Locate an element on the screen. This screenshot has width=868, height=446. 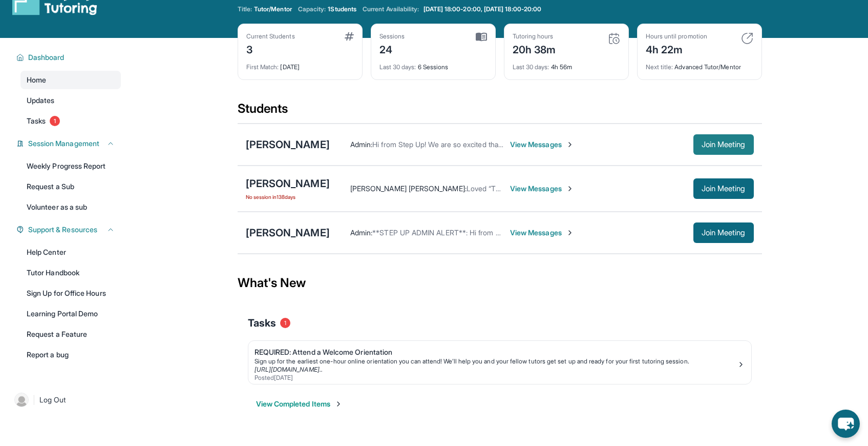
a: Home is located at coordinates (71, 80).